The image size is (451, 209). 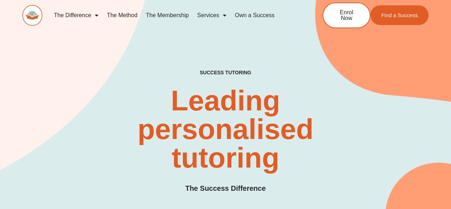 I want to click on h3: The Success Difference, so click(x=226, y=188).